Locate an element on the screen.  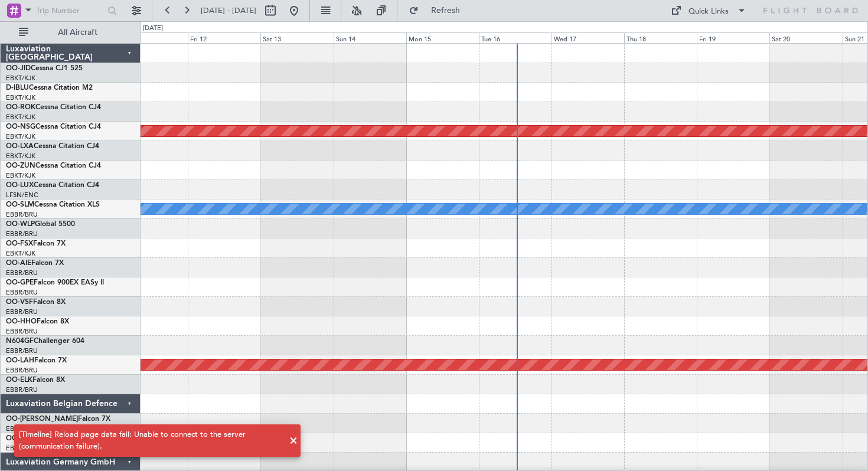
span: OO-NSG is located at coordinates (21, 127).